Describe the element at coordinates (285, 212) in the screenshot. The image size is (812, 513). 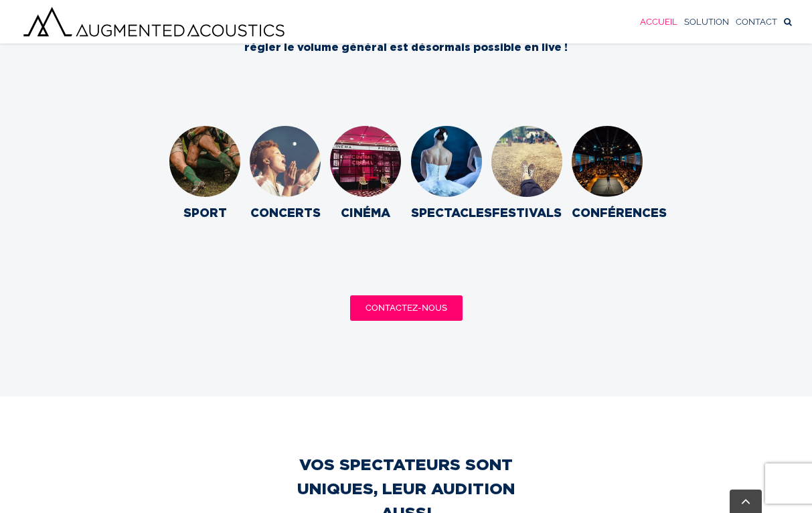
I see `p: CONCERTS` at that location.